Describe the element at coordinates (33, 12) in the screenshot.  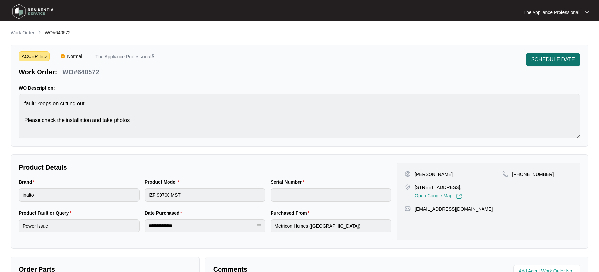
I see `img: residentia service logo` at that location.